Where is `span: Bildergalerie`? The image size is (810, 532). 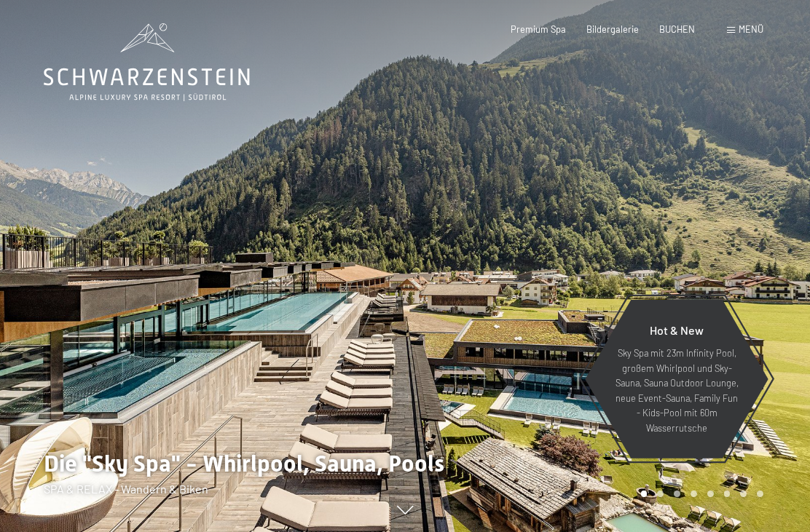
span: Bildergalerie is located at coordinates (613, 29).